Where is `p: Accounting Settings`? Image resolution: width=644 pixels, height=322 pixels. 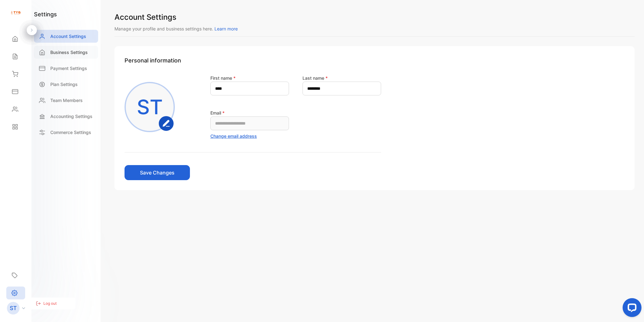 p: Accounting Settings is located at coordinates (71, 116).